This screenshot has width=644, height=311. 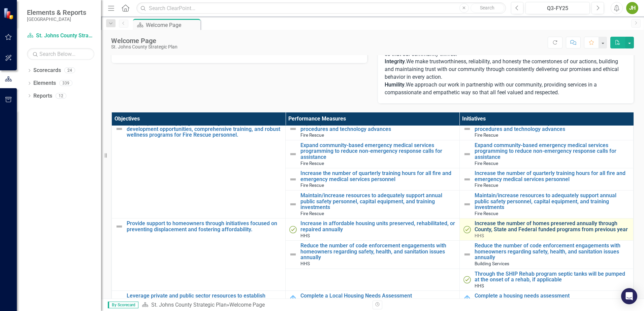 What do you see at coordinates (394, 85) in the screenshot?
I see `strong: Humility` at bounding box center [394, 85].